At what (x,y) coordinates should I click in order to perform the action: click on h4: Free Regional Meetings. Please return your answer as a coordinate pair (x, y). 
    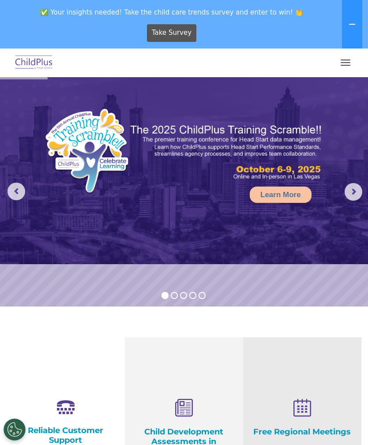
    Looking at the image, I should click on (302, 432).